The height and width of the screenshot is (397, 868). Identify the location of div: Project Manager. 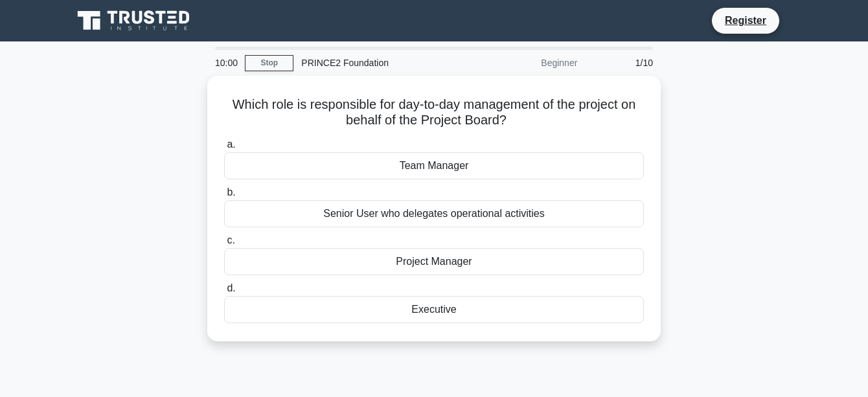
(434, 261).